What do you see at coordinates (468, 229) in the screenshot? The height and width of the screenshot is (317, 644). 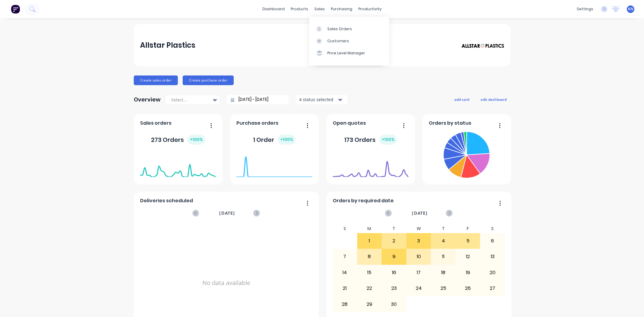 I see `div: F` at bounding box center [468, 229].